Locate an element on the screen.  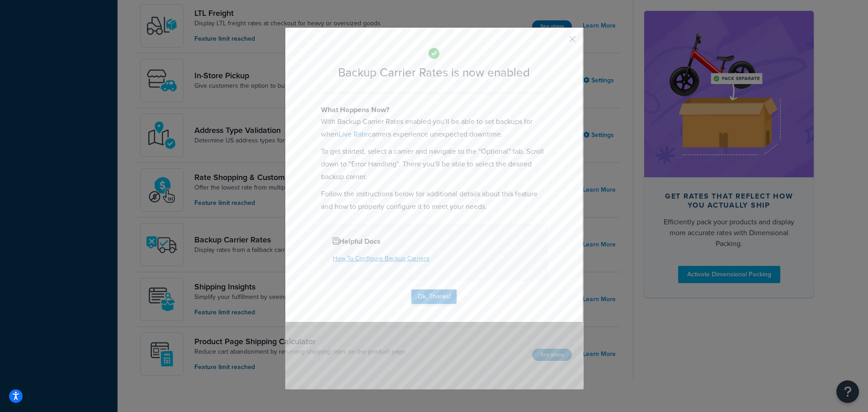
a: How To Configure Backup Carriers is located at coordinates (381, 258).